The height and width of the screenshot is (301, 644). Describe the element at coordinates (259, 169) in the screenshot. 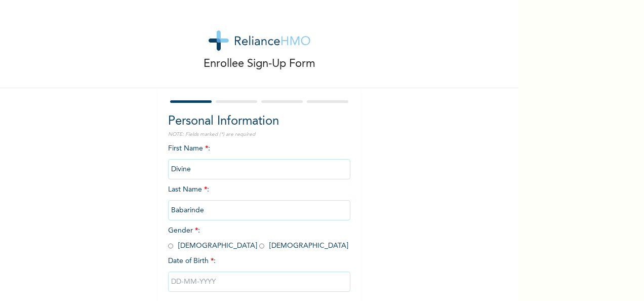

I see `input: Enter your first name` at that location.